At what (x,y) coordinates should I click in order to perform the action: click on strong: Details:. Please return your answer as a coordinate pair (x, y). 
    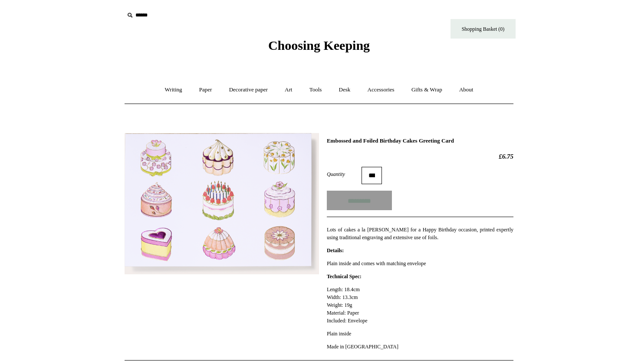
    Looking at the image, I should click on (335, 250).